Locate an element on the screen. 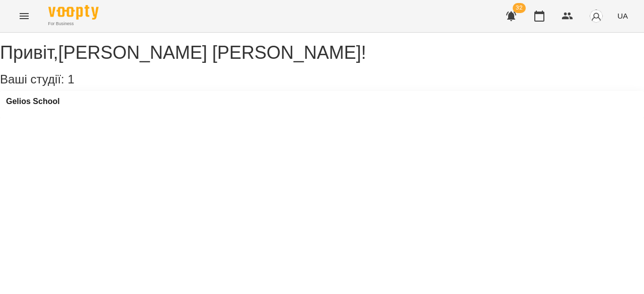 The width and height of the screenshot is (644, 294). h3: Gelios School is located at coordinates (33, 102).